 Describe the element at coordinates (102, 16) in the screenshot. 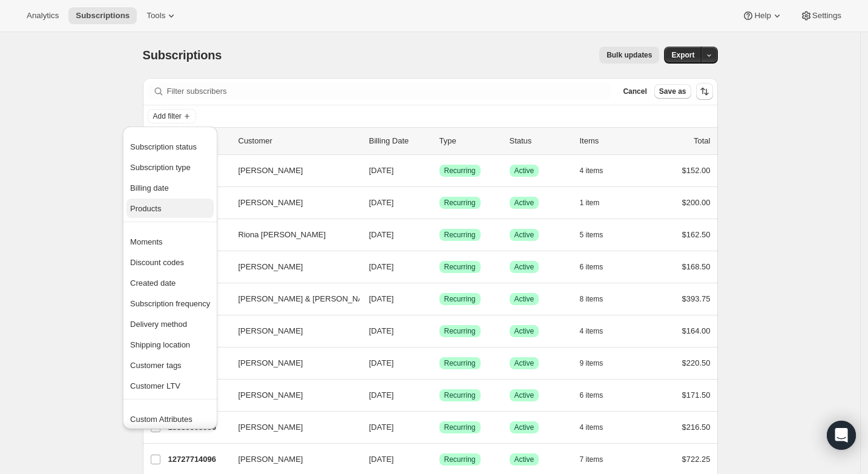

I see `button: Subscriptions` at that location.